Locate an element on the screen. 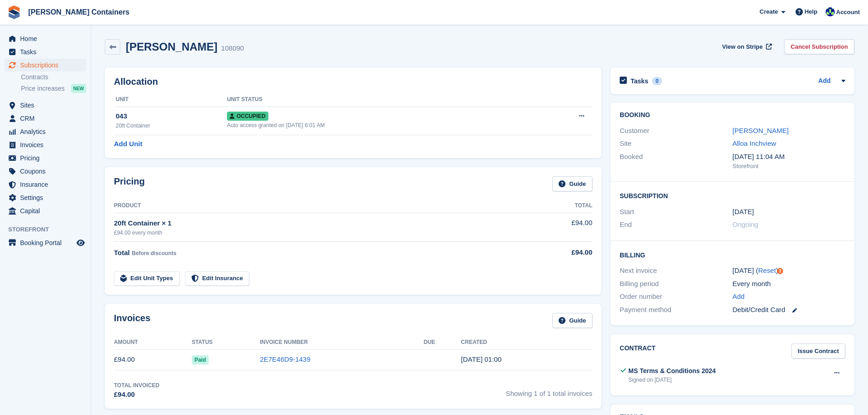  span: Pricing is located at coordinates (48, 158).